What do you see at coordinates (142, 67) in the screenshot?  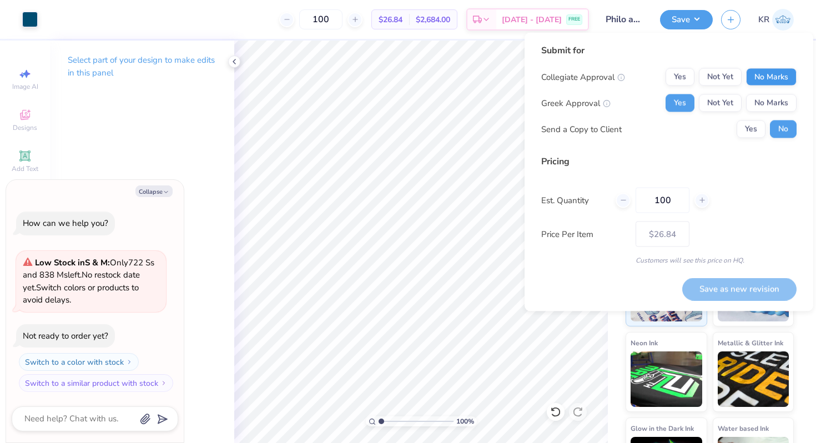 I see `p: Select part of your design to make edits in this panel` at bounding box center [142, 67].